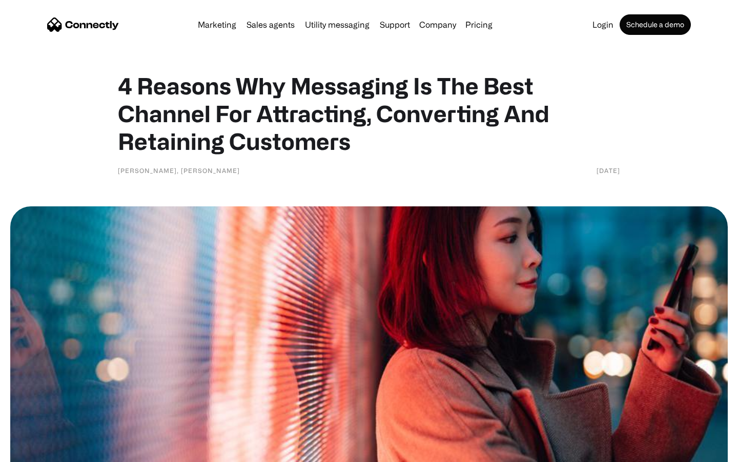 This screenshot has height=462, width=738. I want to click on a: Utility messaging, so click(337, 25).